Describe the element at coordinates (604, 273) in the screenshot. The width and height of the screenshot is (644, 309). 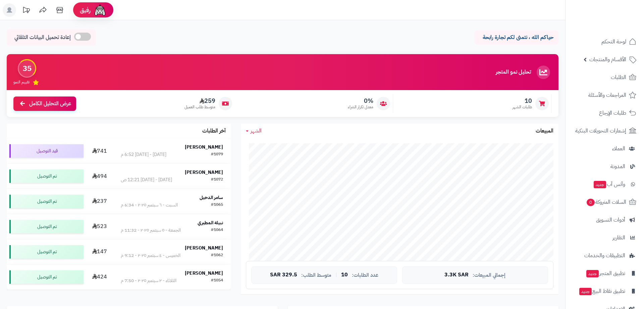
I see `a: تطبيق المتجرجديد` at that location.